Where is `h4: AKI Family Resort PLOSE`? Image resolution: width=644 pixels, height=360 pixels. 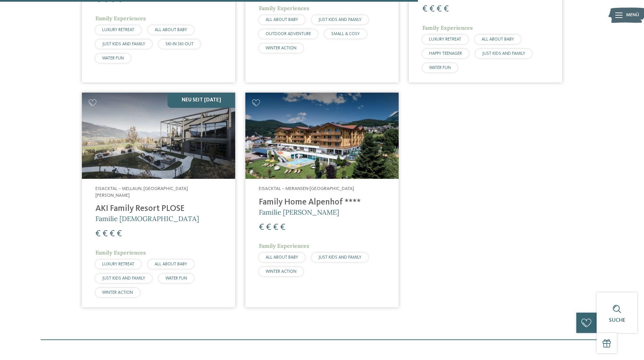 h4: AKI Family Resort PLOSE is located at coordinates (158, 209).